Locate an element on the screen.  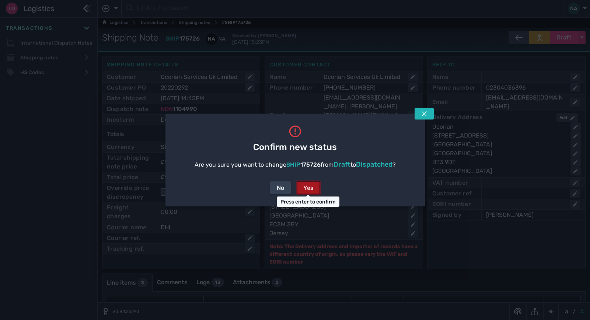
div: Press enter to confirm is located at coordinates (308, 202).